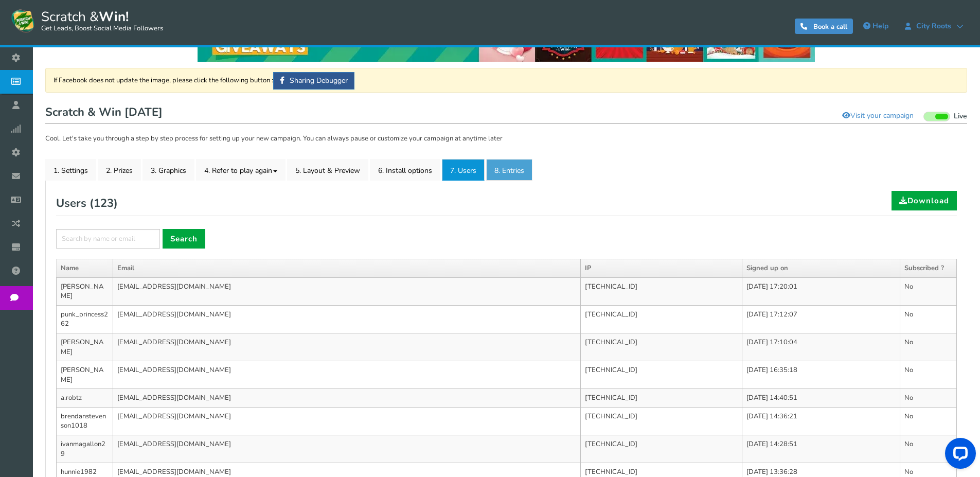 Image resolution: width=980 pixels, height=477 pixels. What do you see at coordinates (108, 238) in the screenshot?
I see `input: Search by name or email` at bounding box center [108, 238].